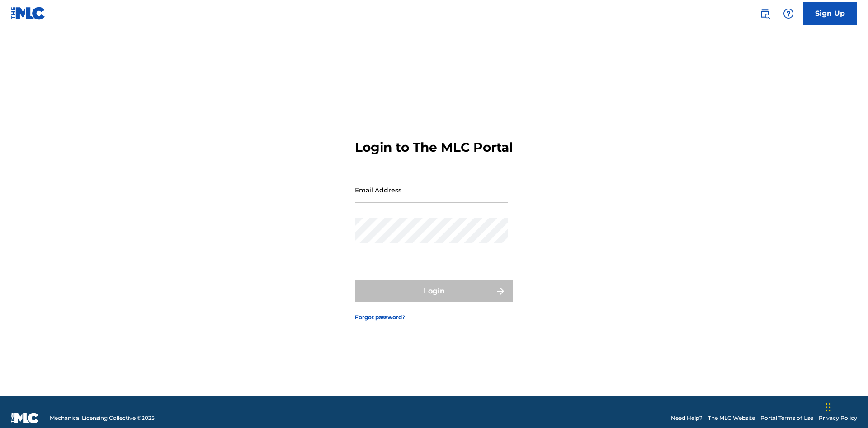 The image size is (868, 428). Describe the element at coordinates (788, 13) in the screenshot. I see `div: Help` at that location.